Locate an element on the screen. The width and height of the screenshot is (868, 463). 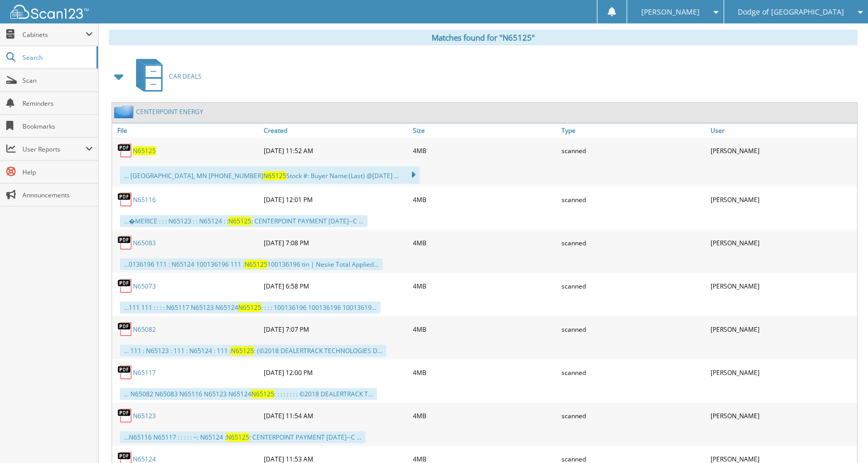
span: Help is located at coordinates (57, 172).